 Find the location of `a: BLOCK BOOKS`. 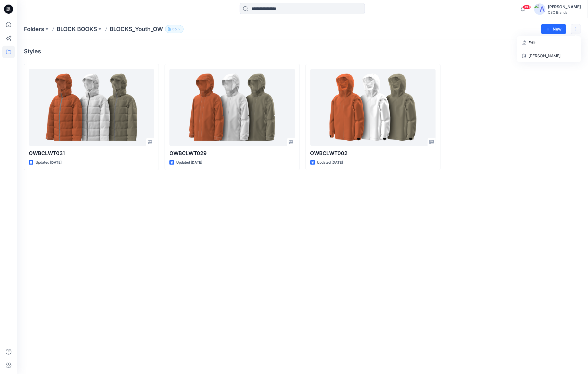

a: BLOCK BOOKS is located at coordinates (77, 29).